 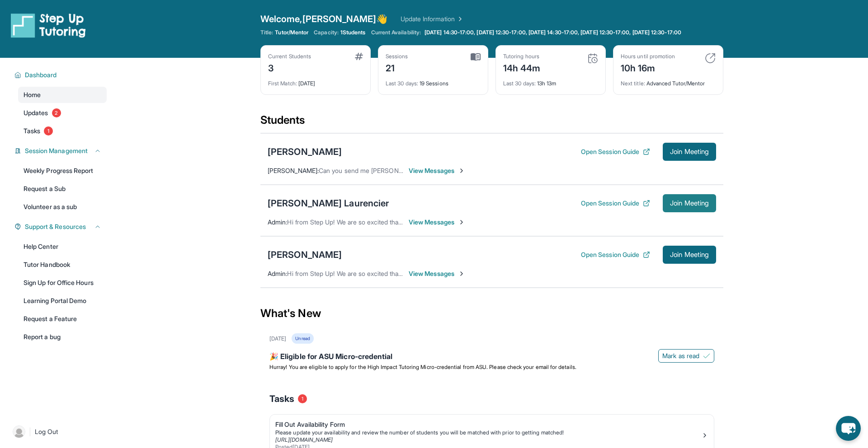 I want to click on img: Chevron Right, so click(x=459, y=19).